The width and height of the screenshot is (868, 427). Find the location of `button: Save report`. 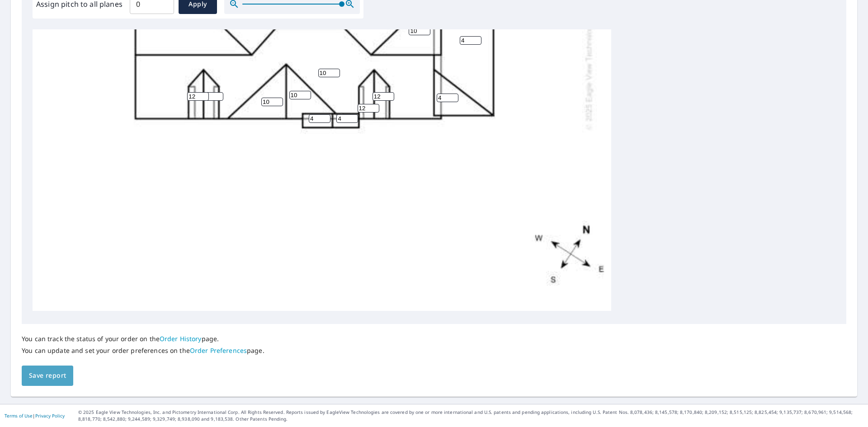

button: Save report is located at coordinates (47, 375).